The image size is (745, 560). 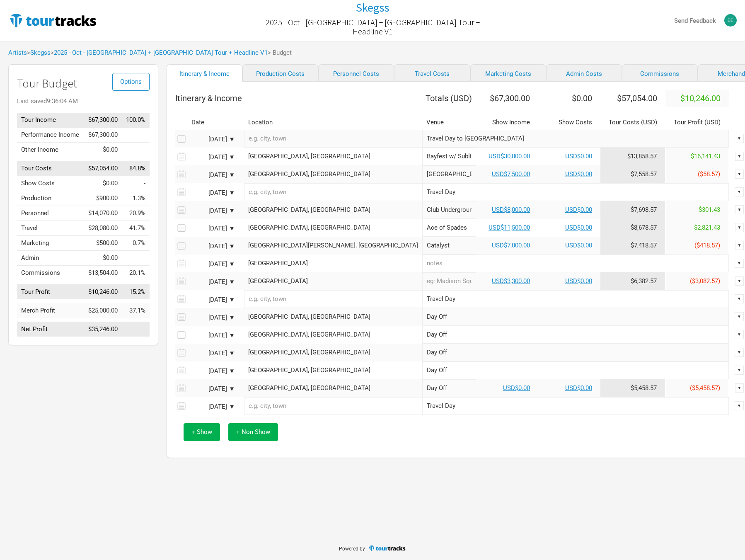 What do you see at coordinates (135, 228) in the screenshot?
I see `td: Travel as % of Tour Income` at bounding box center [135, 228].